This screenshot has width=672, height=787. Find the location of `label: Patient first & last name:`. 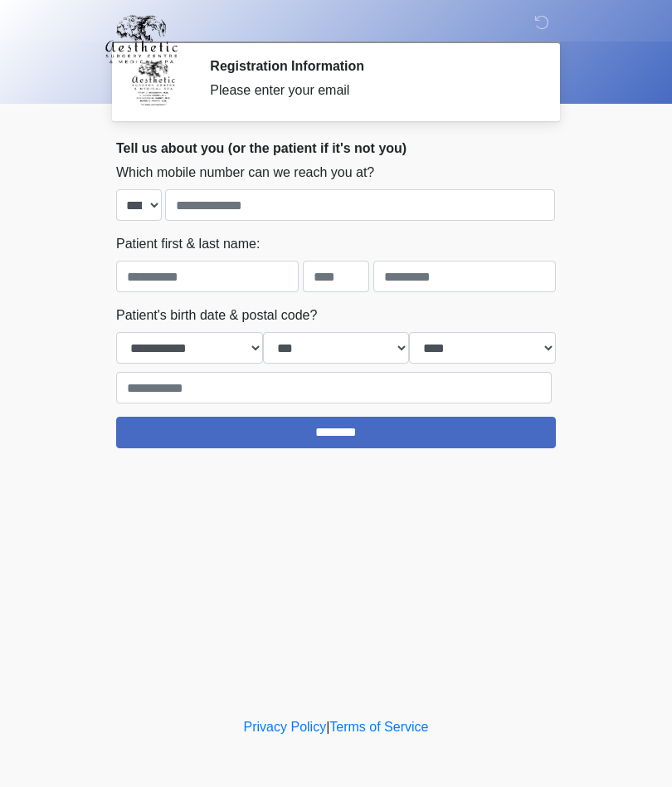

label: Patient first & last name: is located at coordinates (188, 244).